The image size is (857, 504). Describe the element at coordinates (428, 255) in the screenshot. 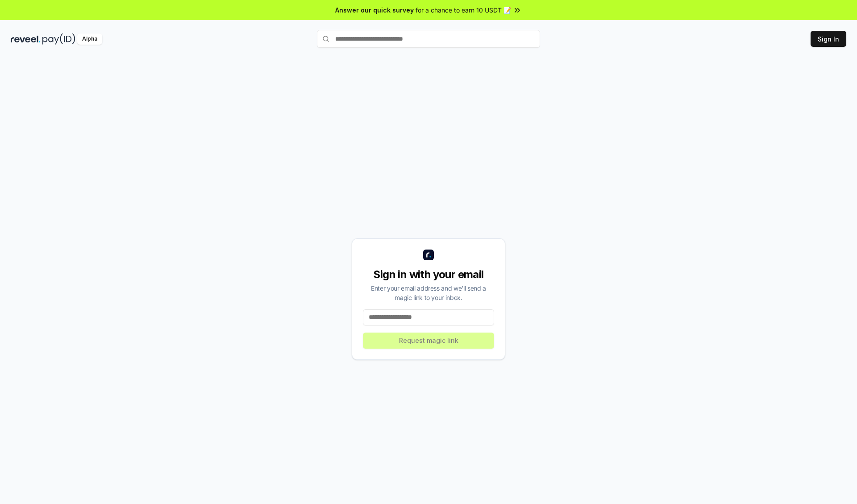

I see `img: logo_small` at that location.